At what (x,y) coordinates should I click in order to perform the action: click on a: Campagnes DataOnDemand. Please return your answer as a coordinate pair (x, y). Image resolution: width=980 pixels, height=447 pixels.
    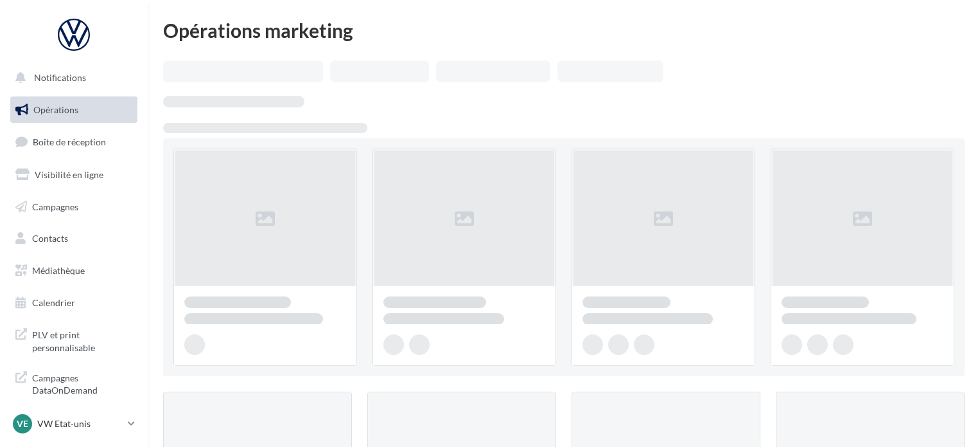
    Looking at the image, I should click on (74, 383).